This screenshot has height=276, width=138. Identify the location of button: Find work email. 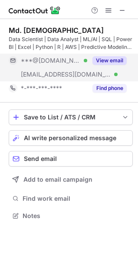
(70, 199).